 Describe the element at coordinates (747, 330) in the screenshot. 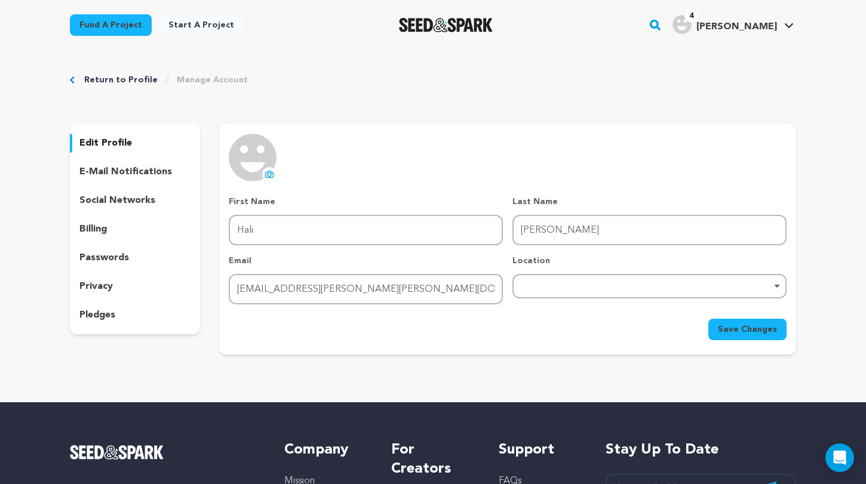

I see `span: Save Changes` at that location.